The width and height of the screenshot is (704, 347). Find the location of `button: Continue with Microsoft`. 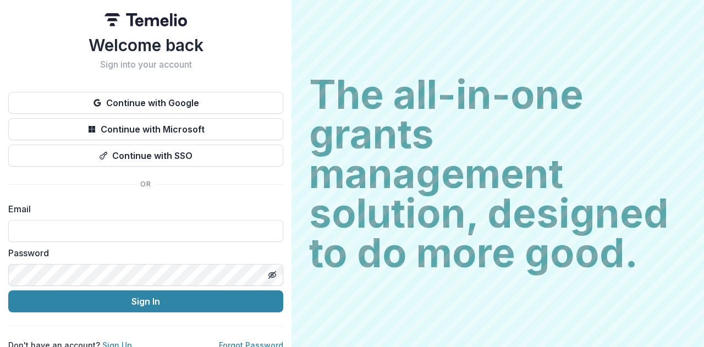

button: Continue with Microsoft is located at coordinates (146, 129).